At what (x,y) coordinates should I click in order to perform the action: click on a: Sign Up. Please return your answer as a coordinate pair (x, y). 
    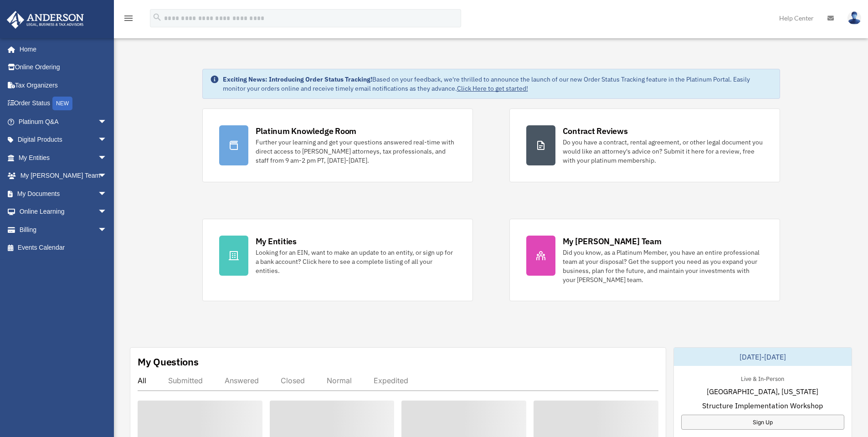
    Looking at the image, I should click on (762, 422).